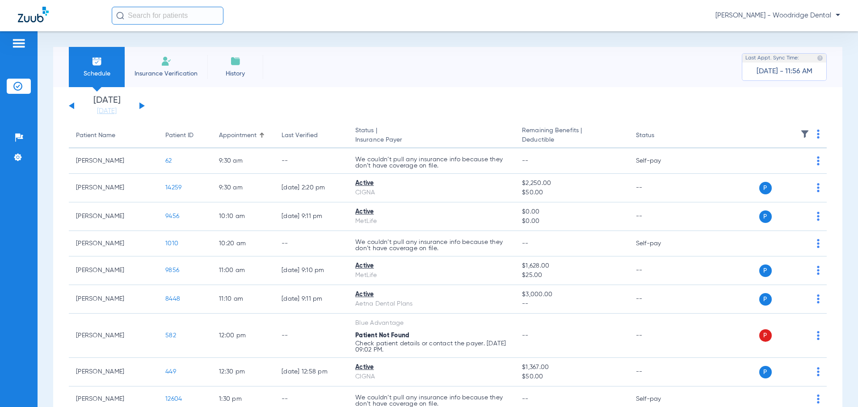 The image size is (858, 407). Describe the element at coordinates (243, 217) in the screenshot. I see `td: 10:10 AM` at that location.